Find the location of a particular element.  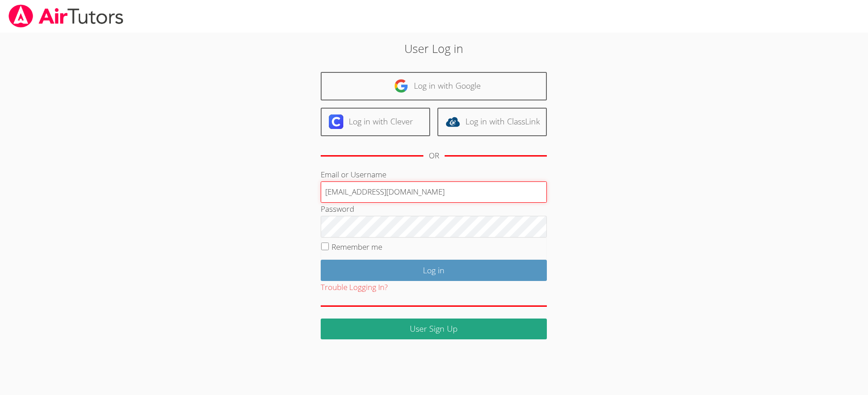

a: User Sign Up is located at coordinates (434, 329).